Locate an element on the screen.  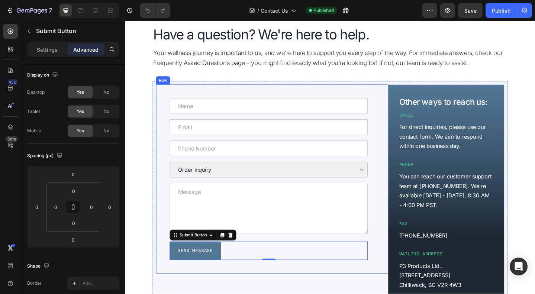
div: Shape is located at coordinates (39, 266).